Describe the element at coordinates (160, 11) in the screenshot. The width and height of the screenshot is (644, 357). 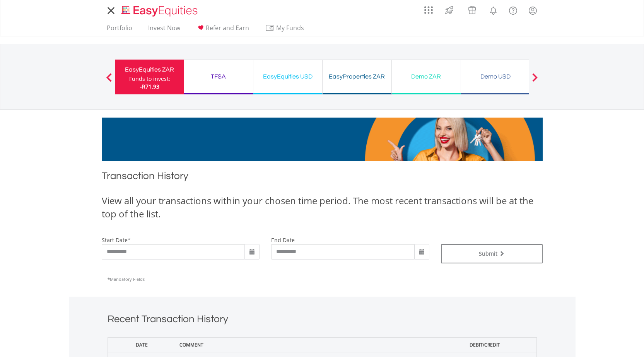
I see `img: EasyEquities_Logo.png` at that location.